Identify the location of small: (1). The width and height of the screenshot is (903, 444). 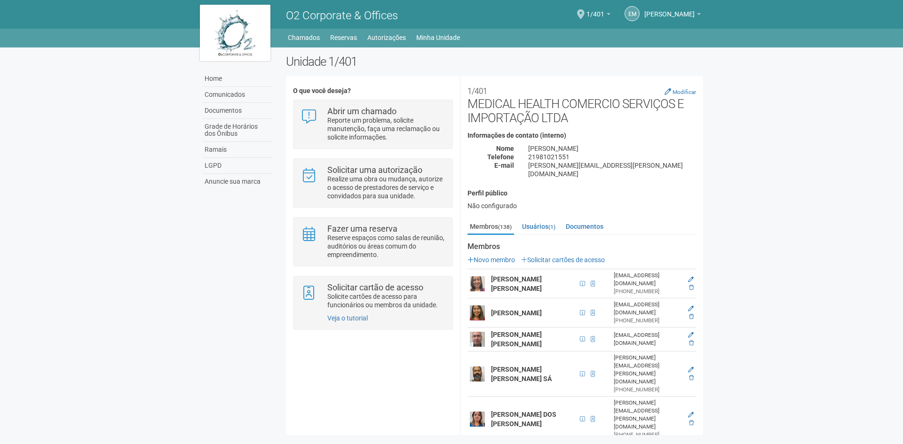
(551, 227).